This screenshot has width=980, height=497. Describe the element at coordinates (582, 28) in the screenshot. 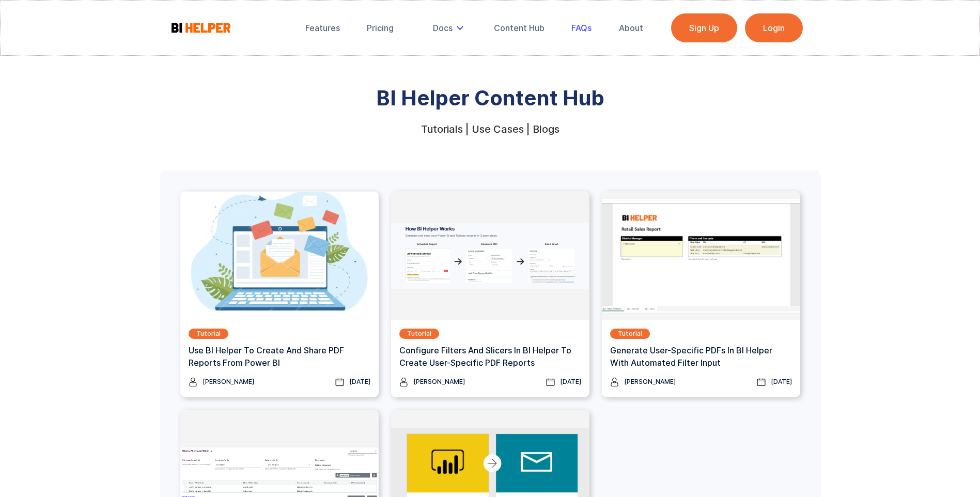

I see `a: FAQs` at that location.